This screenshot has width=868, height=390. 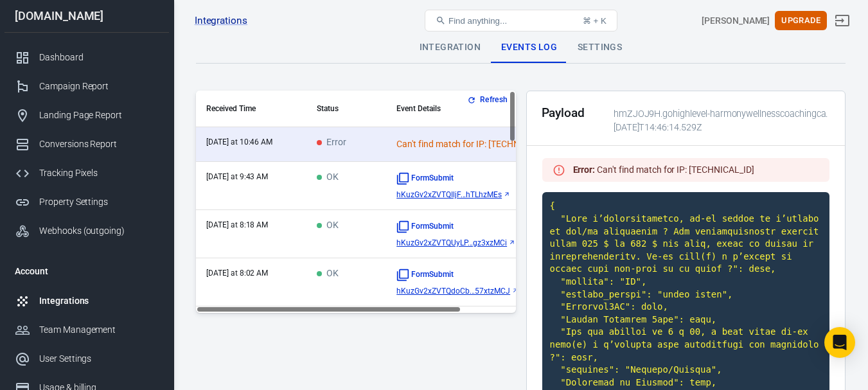 What do you see at coordinates (87, 172) in the screenshot?
I see `a: Tracking Pixels` at bounding box center [87, 172].